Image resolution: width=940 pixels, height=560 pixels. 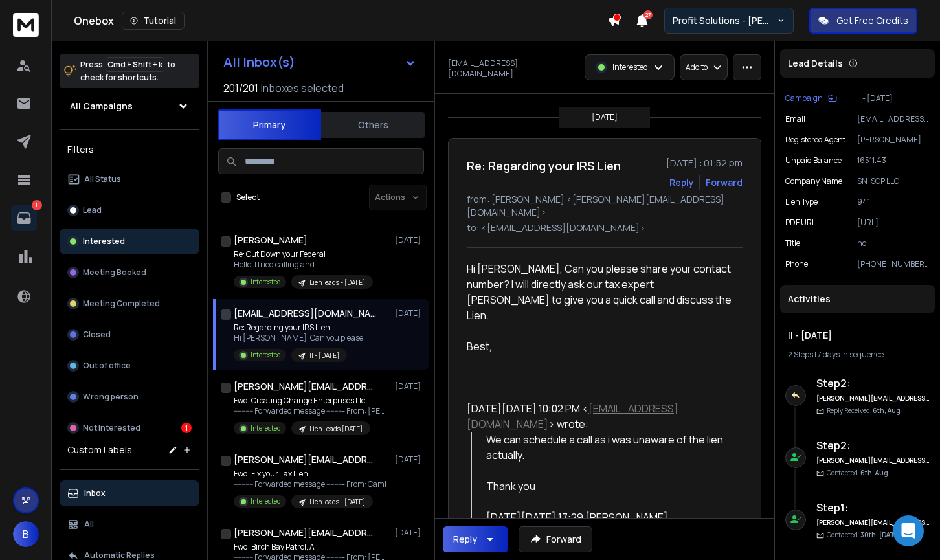 I want to click on p: Lien Type, so click(x=802, y=202).